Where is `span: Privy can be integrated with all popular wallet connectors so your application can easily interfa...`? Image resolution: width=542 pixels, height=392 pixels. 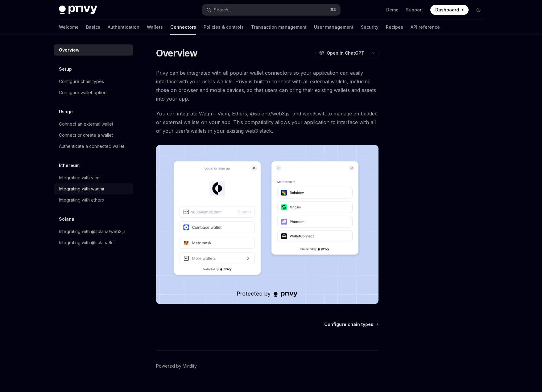 span: Privy can be integrated with all popular wallet connectors so your application can easily interfa... is located at coordinates (267, 86).